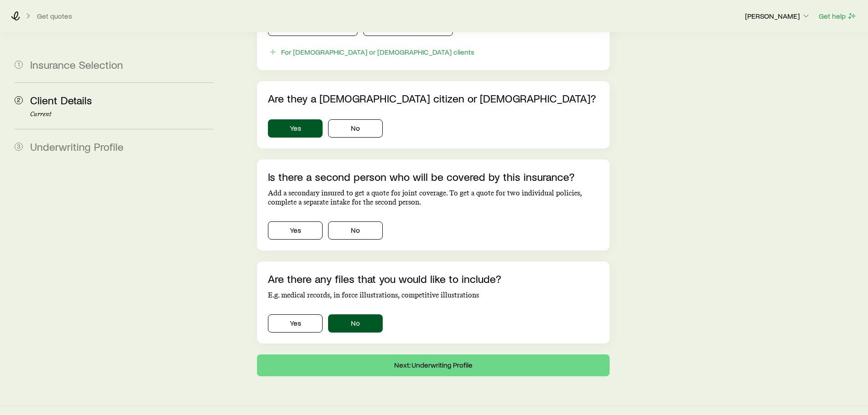 The height and width of the screenshot is (415, 868). I want to click on span: Underwriting Profile, so click(76, 146).